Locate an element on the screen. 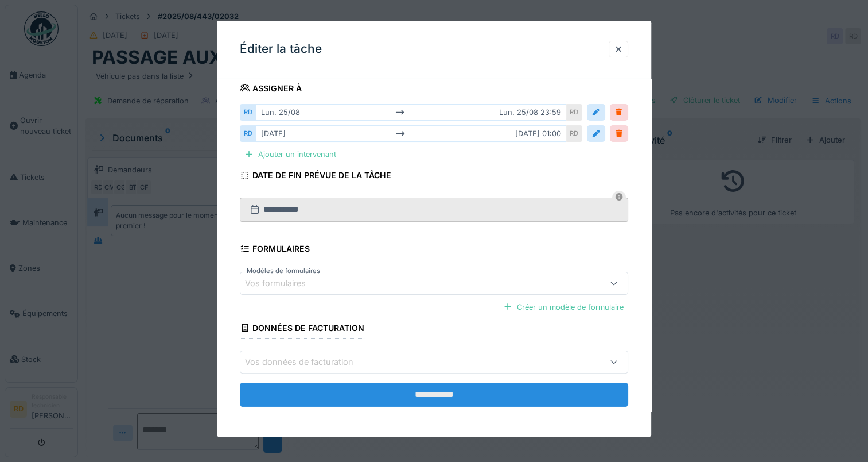 This screenshot has height=462, width=868. label: Modèles de formulaires is located at coordinates (283, 270).